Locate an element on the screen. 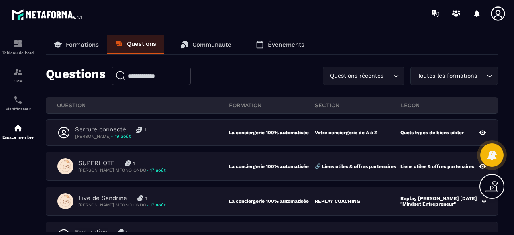 This screenshot has width=514, height=235. a: schedulerschedulerPlanificateur is located at coordinates (18, 103).